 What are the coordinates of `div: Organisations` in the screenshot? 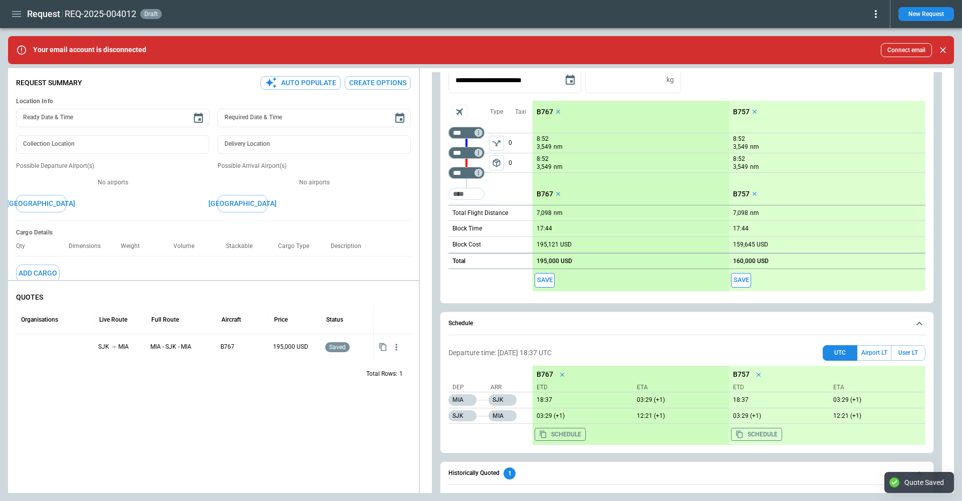 It's located at (40, 320).